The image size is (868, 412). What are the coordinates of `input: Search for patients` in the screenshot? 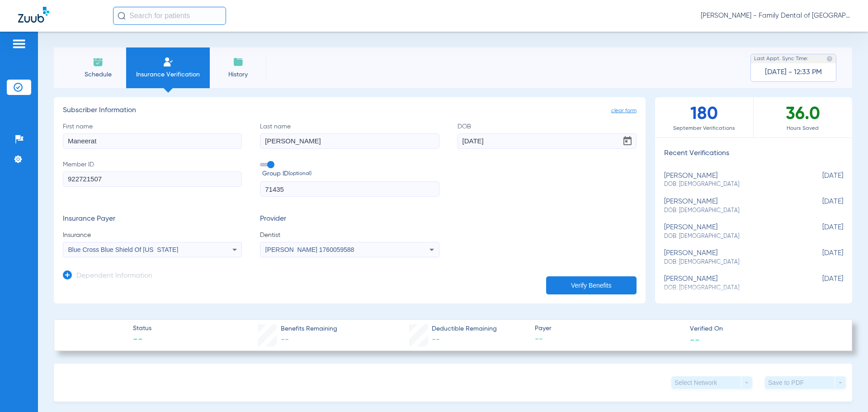 It's located at (169, 16).